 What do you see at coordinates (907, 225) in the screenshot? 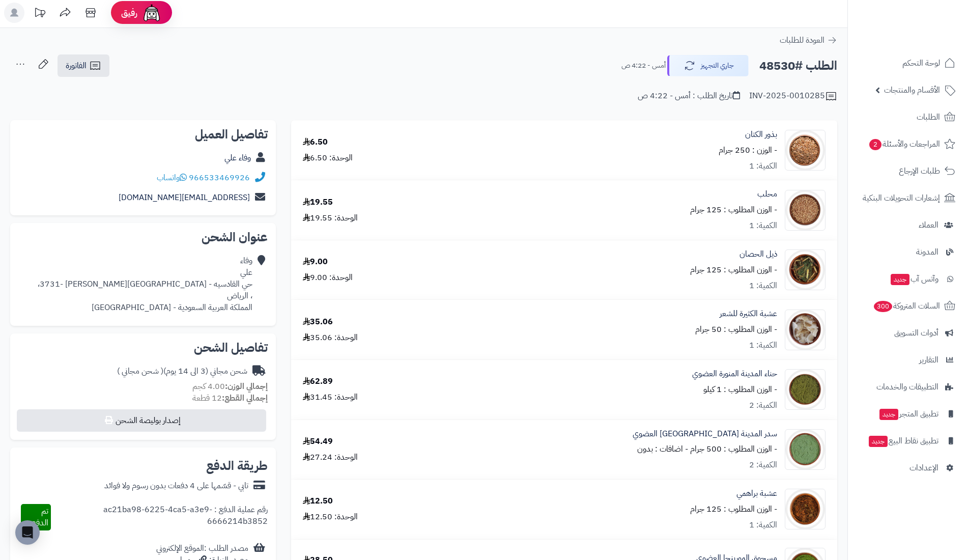
I see `a: العملاء` at bounding box center [907, 225].